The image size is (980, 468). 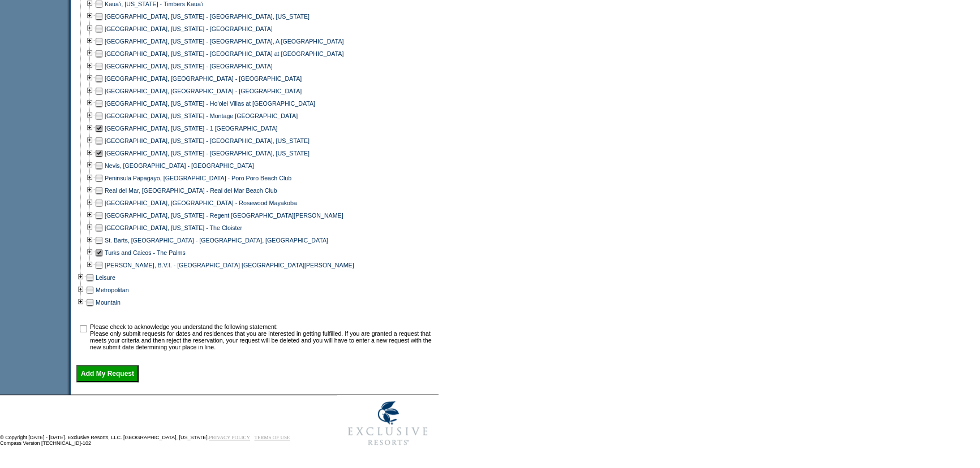 I want to click on img: Exclusive Resorts, so click(x=387, y=423).